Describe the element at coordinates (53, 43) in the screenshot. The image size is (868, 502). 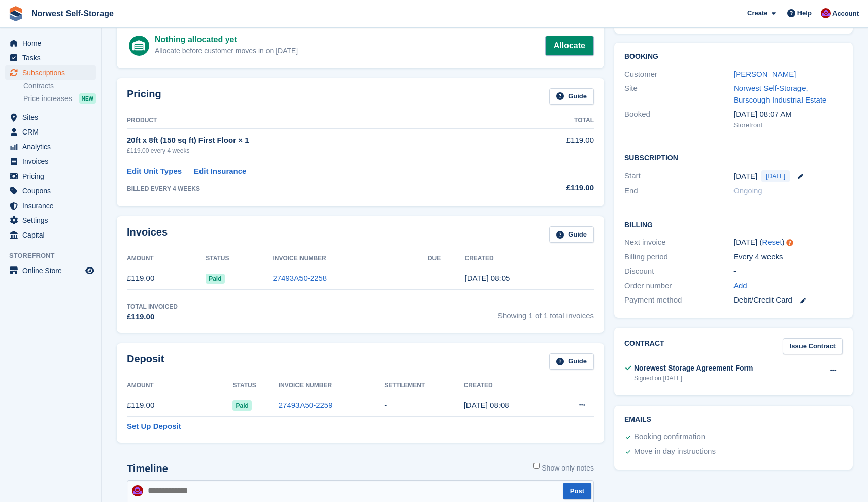
I see `span: Home` at that location.